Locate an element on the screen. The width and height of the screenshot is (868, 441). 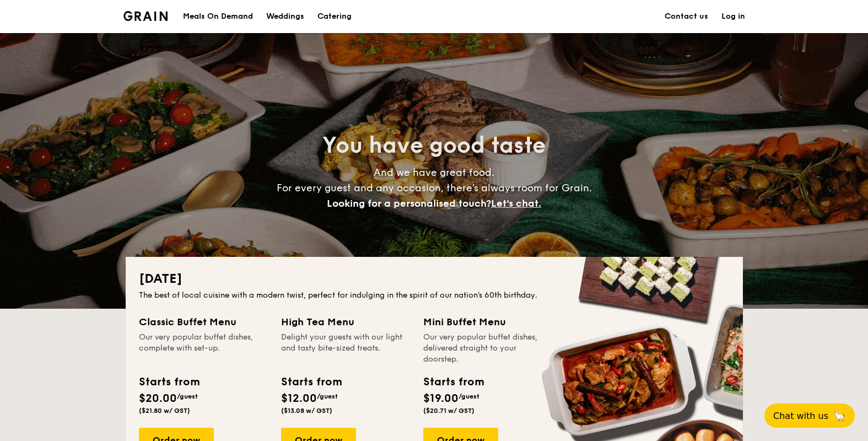
div: Classic Buffet Menu is located at coordinates (204, 322).